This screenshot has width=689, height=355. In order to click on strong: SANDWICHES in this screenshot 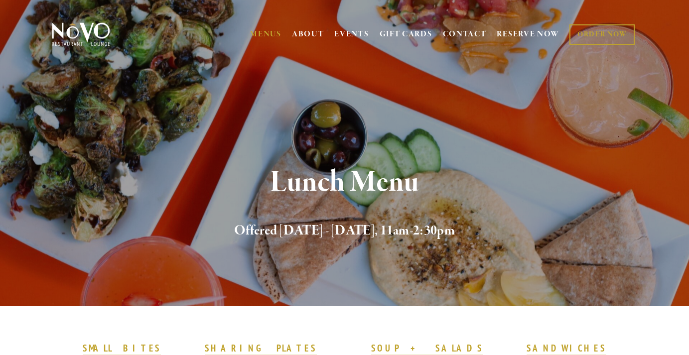, I will do `click(566, 348)`.